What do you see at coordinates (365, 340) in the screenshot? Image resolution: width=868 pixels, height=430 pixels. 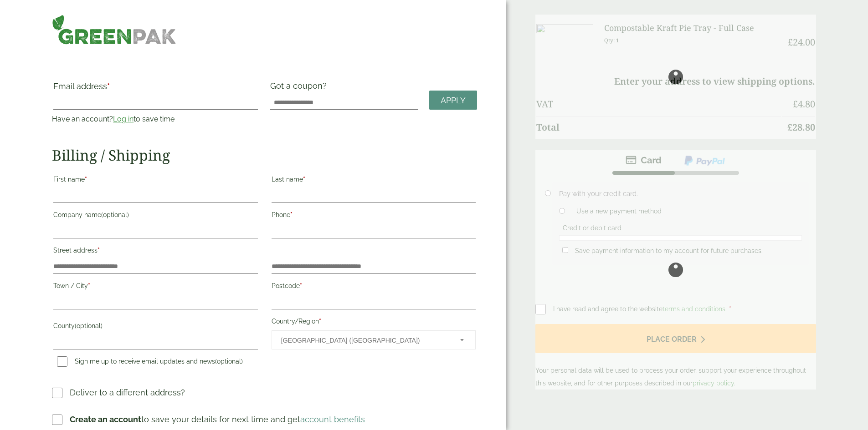 I see `span: United Kingdom (UK)` at bounding box center [365, 340].